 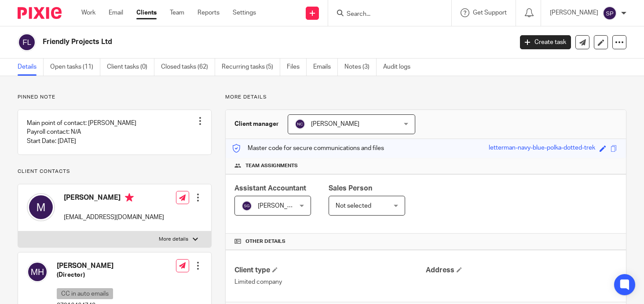 I want to click on span: Other details, so click(x=265, y=241).